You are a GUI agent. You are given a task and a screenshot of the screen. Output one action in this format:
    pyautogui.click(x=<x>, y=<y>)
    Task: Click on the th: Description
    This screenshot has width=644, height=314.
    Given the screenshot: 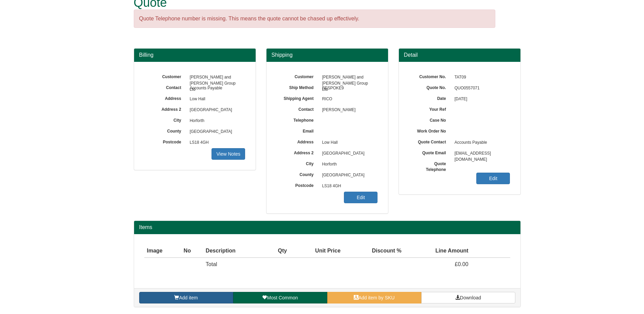 What is the action you would take?
    pyautogui.click(x=234, y=251)
    